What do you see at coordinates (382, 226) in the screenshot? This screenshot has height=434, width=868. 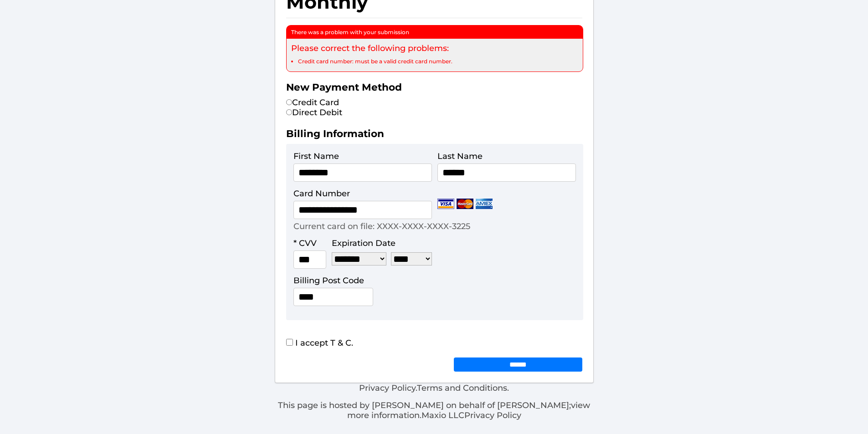 I see `p: Current card on file: XXXX-XXXX-XXXX-3225` at bounding box center [382, 226].